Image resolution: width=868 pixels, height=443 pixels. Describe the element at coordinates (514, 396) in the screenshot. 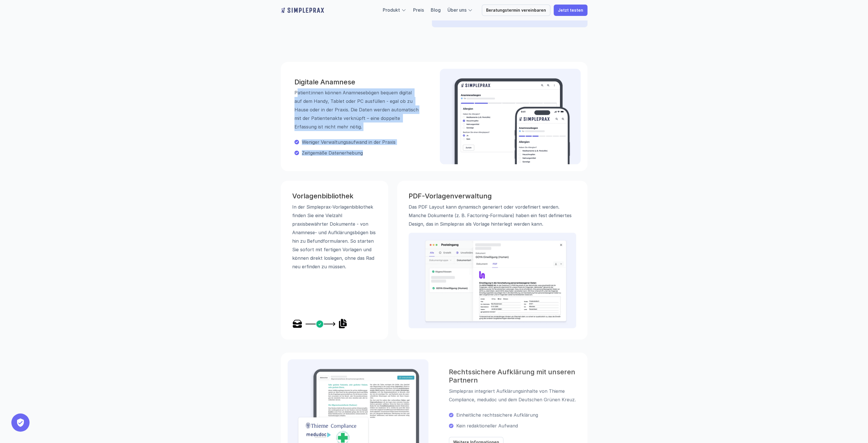

I see `p: Simpleprax integriert Aufklärungsinhalte von Thieme Compliance, medudoc und dem Deutschen Grünen ...` at that location.